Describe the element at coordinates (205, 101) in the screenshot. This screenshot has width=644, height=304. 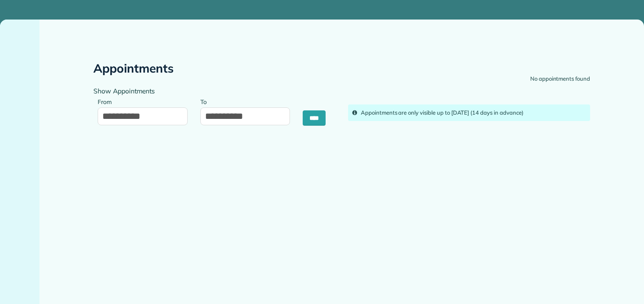
I see `label: To` at that location.